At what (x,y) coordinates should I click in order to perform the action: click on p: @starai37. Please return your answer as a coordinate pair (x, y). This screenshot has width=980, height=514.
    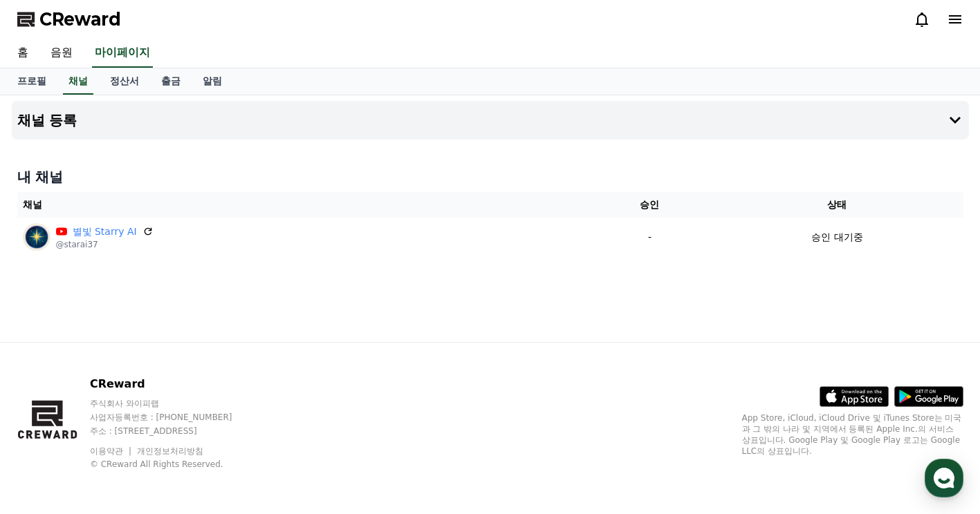
    Looking at the image, I should click on (104, 244).